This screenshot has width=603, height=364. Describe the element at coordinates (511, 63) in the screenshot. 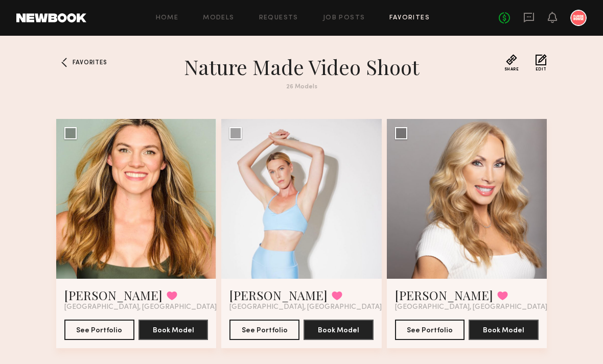

I see `button: Share` at that location.